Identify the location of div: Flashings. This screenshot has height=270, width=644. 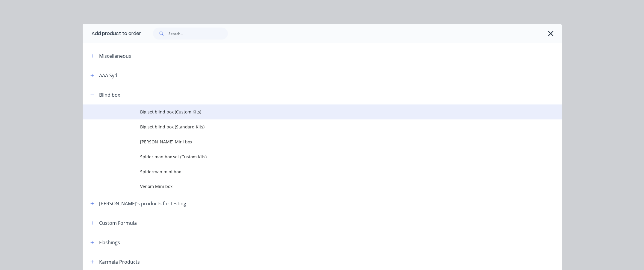
(109, 242).